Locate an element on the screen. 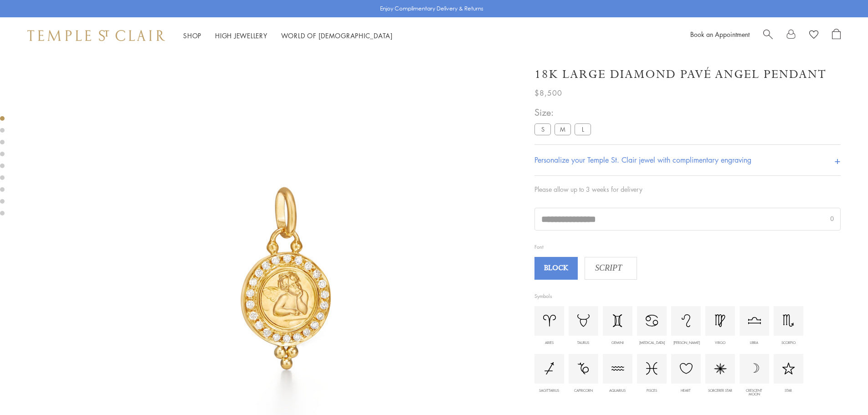  div: STAR is located at coordinates (788, 391).